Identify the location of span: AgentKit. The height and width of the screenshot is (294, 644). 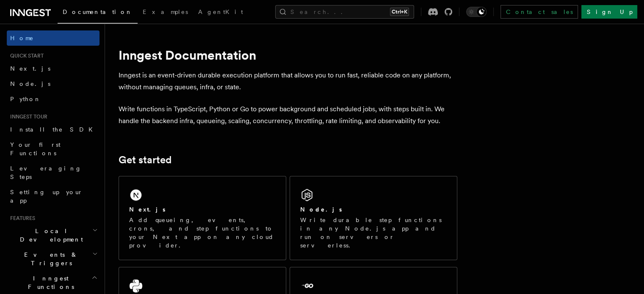
(221, 12).